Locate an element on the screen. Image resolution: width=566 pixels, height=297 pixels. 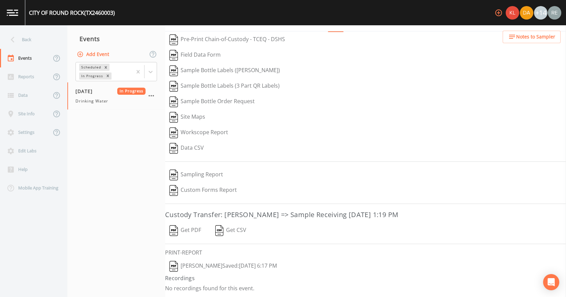
button: Sample Bottle Labels (3 Part QR Labels) is located at coordinates (225, 86).